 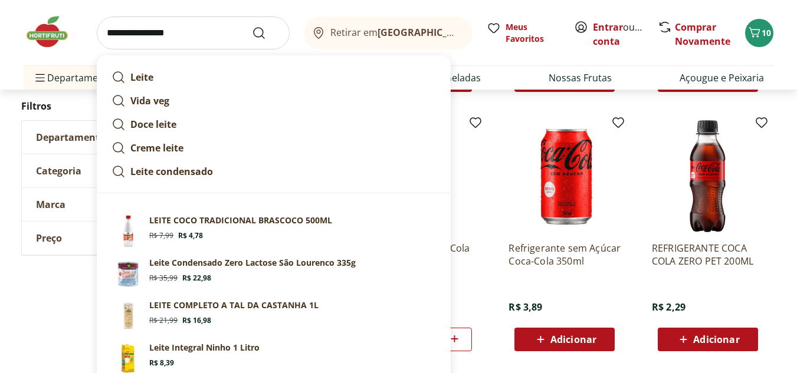 I want to click on span: R$ 7,99, so click(x=161, y=236).